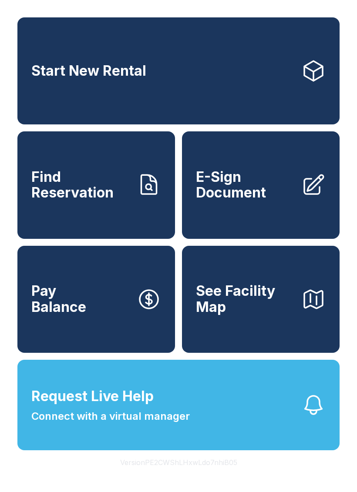  Describe the element at coordinates (80, 185) in the screenshot. I see `span: Find Reservation` at that location.